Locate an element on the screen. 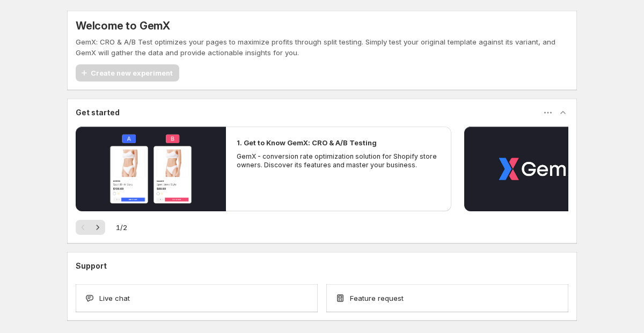 Image resolution: width=644 pixels, height=333 pixels. h5: Welcome to GemX is located at coordinates (123, 26).